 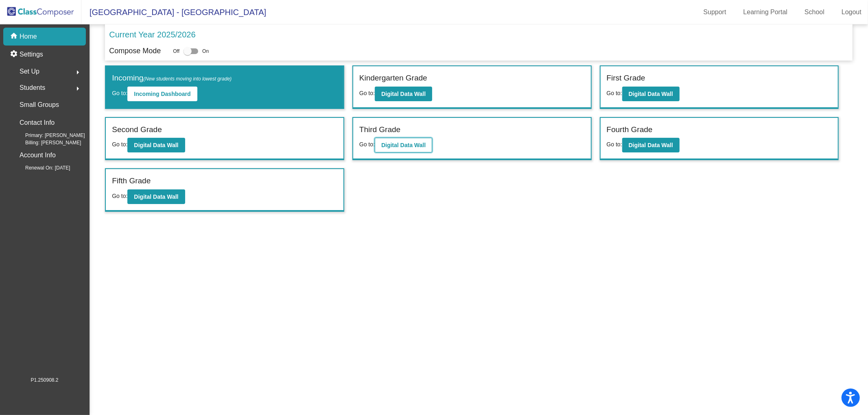 What do you see at coordinates (38, 155) in the screenshot?
I see `p: Account Info` at bounding box center [38, 155].